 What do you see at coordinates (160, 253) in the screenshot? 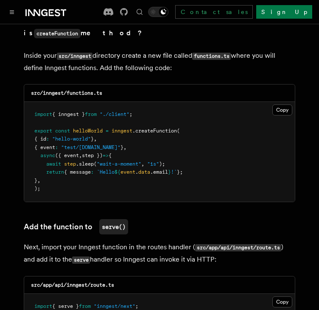
I see `p: Next, import your Inngest function in the routes handler ( ) and add it to the handler so Inngest...` at bounding box center [160, 253].